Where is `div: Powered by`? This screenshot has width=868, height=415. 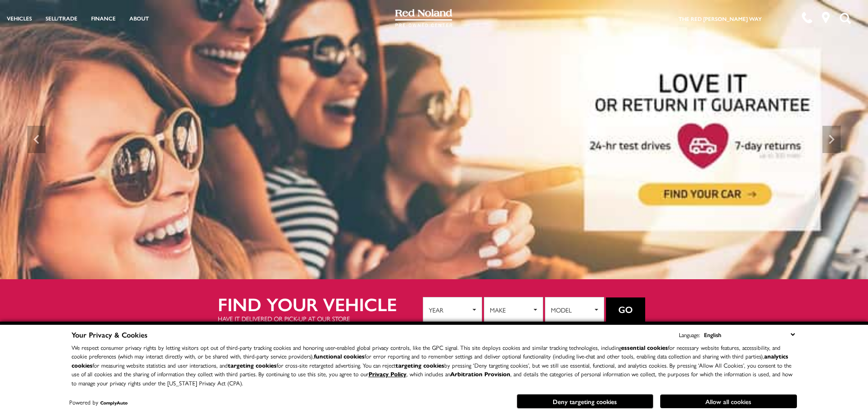 div: Powered by is located at coordinates (99, 402).